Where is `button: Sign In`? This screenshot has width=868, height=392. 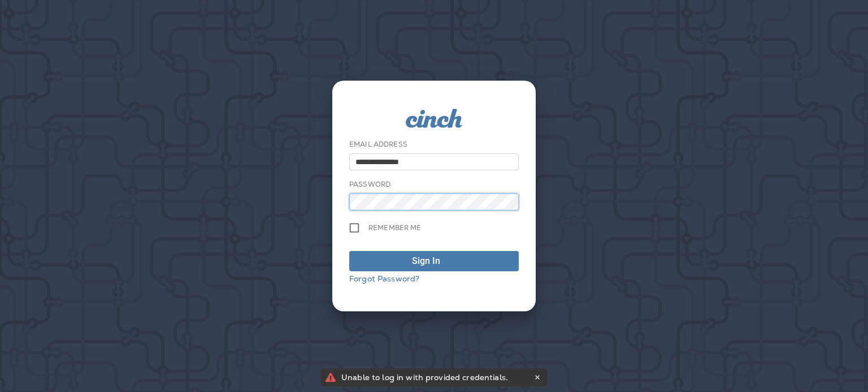
button: Sign In is located at coordinates (434, 261).